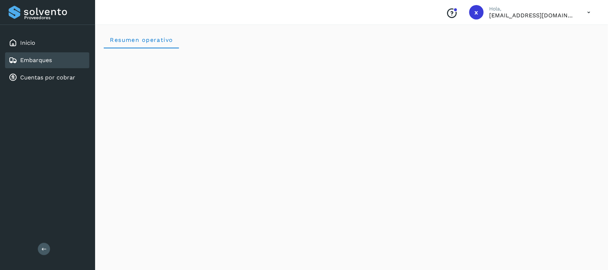 This screenshot has height=270, width=608. Describe the element at coordinates (141, 40) in the screenshot. I see `span: Resumen operativo` at that location.